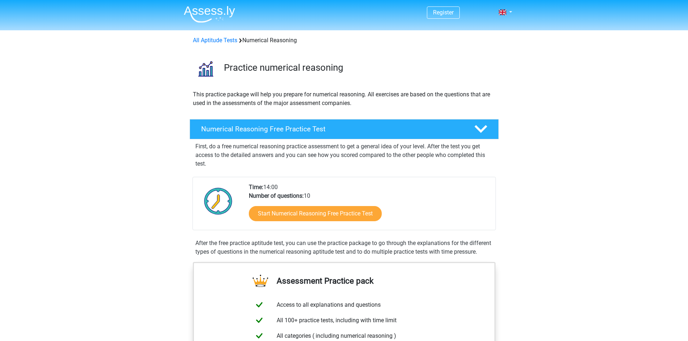 This screenshot has height=341, width=688. What do you see at coordinates (344, 248) in the screenshot?
I see `div: After the free practice aptitude test, you can use the practice package to go through the explana...` at bounding box center [344, 248].